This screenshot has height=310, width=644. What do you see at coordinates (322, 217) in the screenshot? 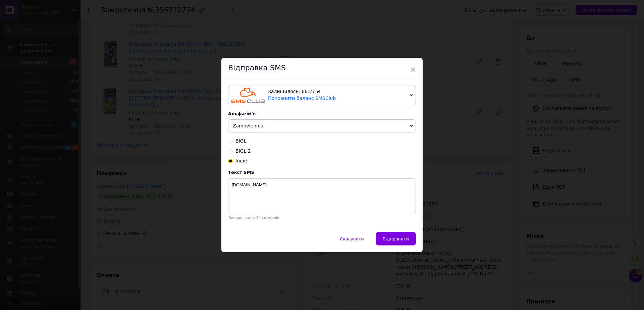
I see `div: Використано: 14 символів` at bounding box center [322, 217].